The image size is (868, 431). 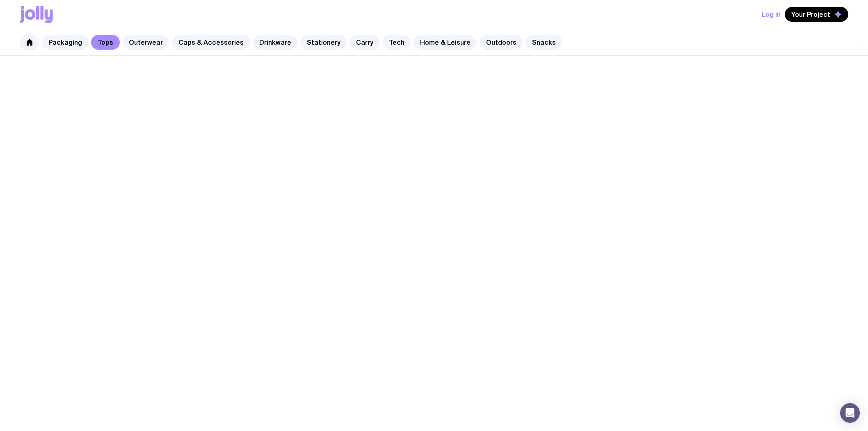 What do you see at coordinates (105, 42) in the screenshot?
I see `a: Tops` at bounding box center [105, 42].